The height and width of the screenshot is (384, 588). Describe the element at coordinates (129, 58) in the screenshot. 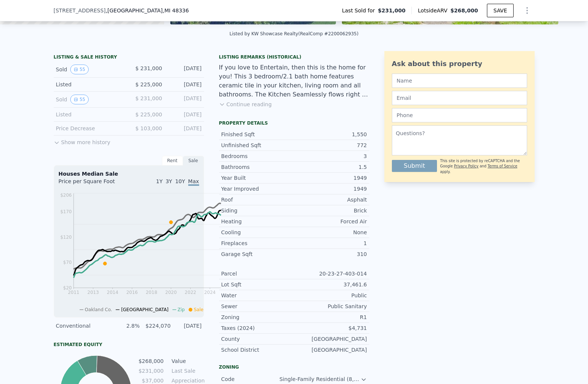

I see `div: LISTING & SALE HISTORY` at that location.